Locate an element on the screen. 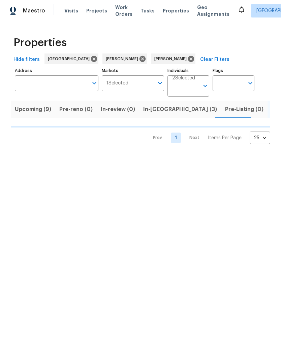  button: Hide filters is located at coordinates (27, 60).